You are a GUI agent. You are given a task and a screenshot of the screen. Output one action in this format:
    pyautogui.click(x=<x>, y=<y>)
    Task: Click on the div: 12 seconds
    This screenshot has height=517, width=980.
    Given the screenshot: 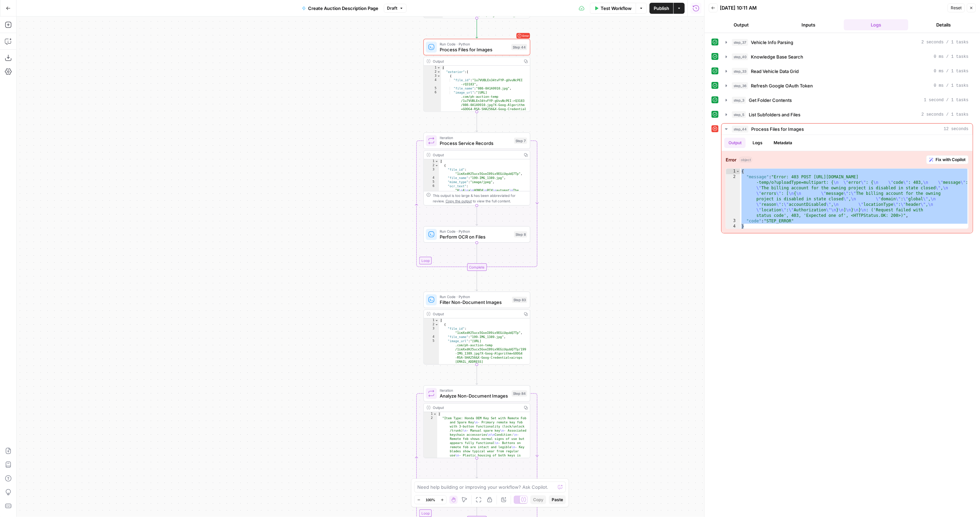 What is the action you would take?
    pyautogui.click(x=847, y=184)
    